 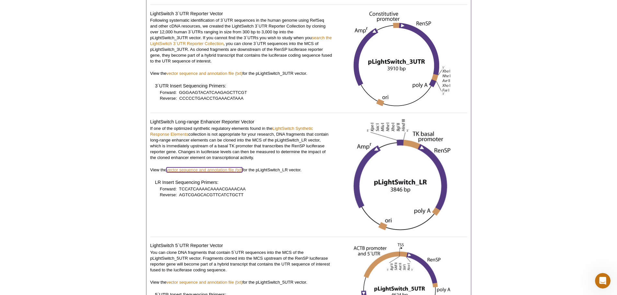 What do you see at coordinates (241, 170) in the screenshot?
I see `p: View the for the pLightSwitch_LR vector.` at bounding box center [241, 170].